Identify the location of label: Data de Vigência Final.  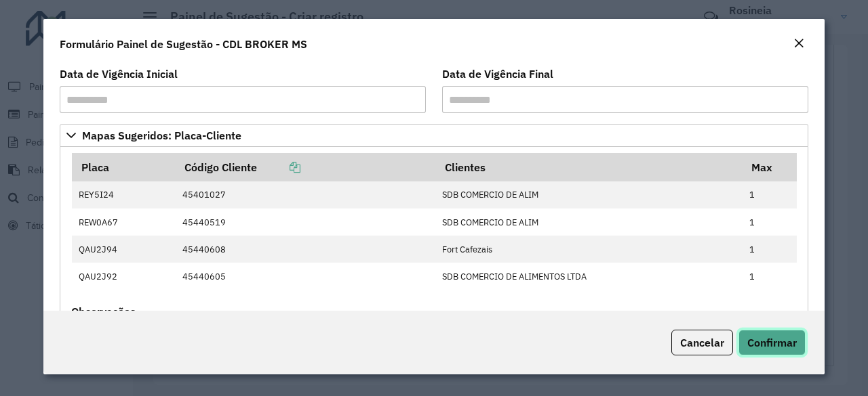
(498, 74).